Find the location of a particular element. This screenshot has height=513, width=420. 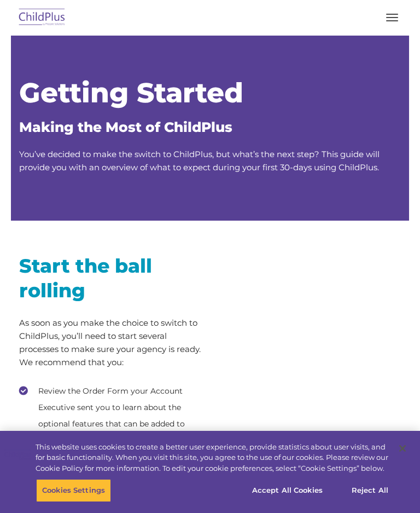

button: Cookies Settings is located at coordinates (73, 490).